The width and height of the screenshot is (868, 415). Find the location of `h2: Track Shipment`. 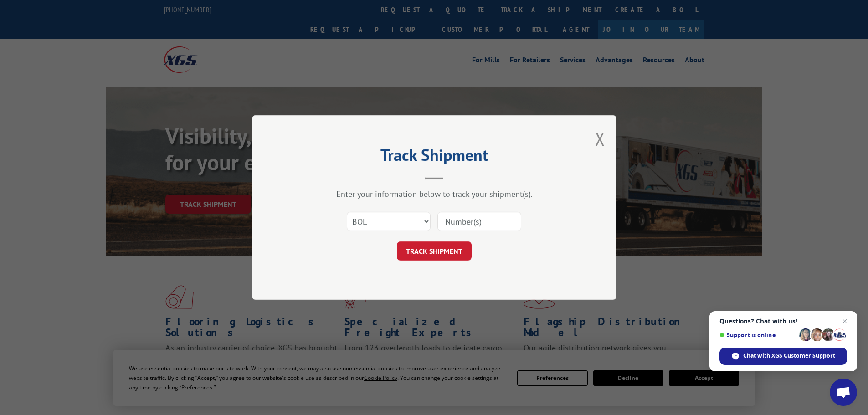

h2: Track Shipment is located at coordinates (434, 157).